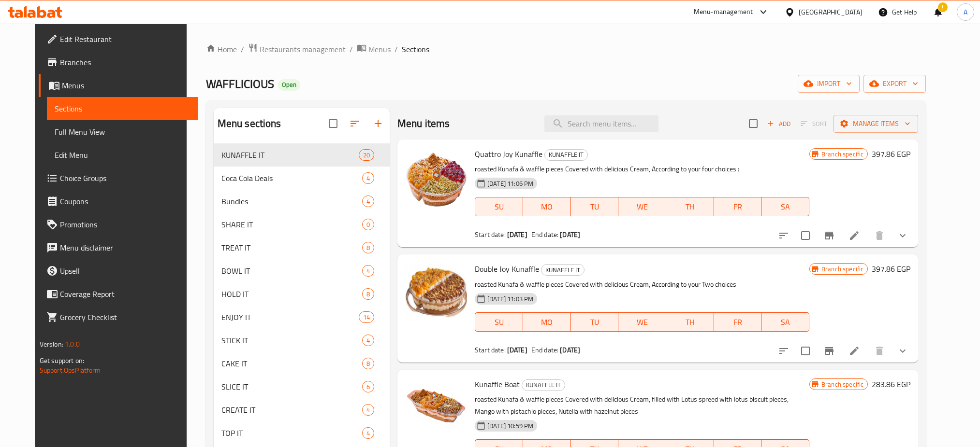 The width and height of the screenshot is (980, 447). Describe the element at coordinates (119, 39) in the screenshot. I see `a: Edit Restaurant` at that location.